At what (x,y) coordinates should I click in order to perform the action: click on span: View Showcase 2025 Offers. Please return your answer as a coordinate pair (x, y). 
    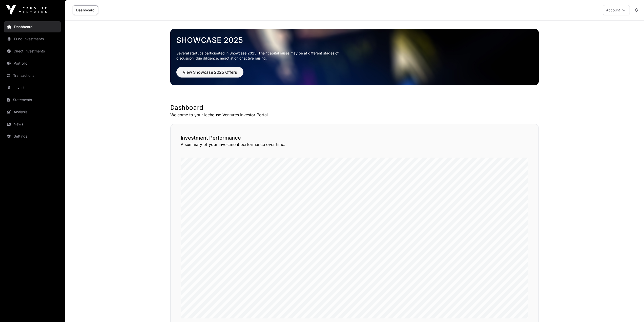
    Looking at the image, I should click on (210, 72).